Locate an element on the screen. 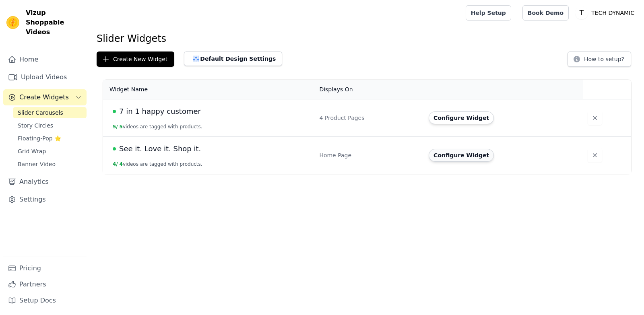 The height and width of the screenshot is (315, 644). span: Story Circles is located at coordinates (36, 125).